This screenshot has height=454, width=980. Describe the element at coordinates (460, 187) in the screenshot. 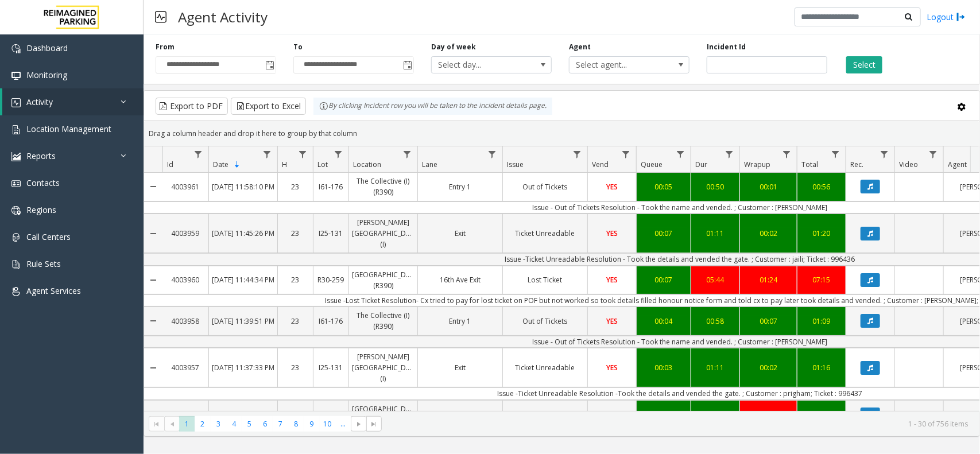

I see `a: Entry 1` at that location.